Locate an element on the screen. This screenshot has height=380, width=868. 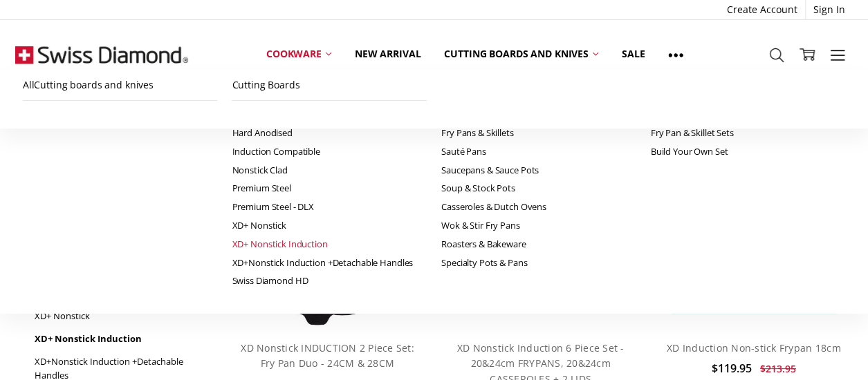
a: XD+ Nonstick is located at coordinates (124, 316).